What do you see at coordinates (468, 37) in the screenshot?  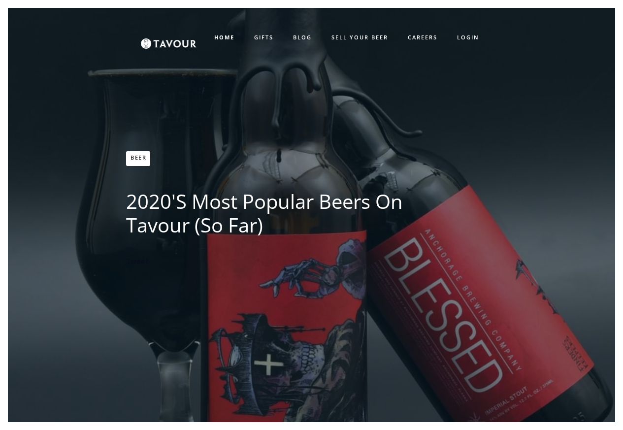 I see `a: LOGIN` at bounding box center [468, 37].